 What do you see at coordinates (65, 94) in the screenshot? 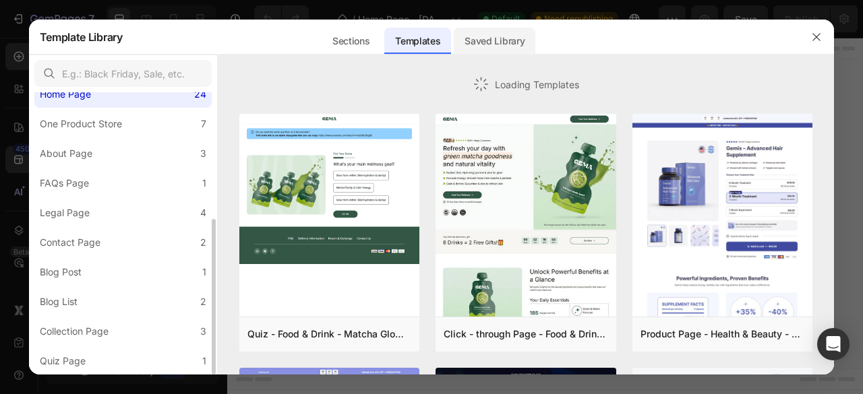
I see `div: Home Page` at bounding box center [65, 94].